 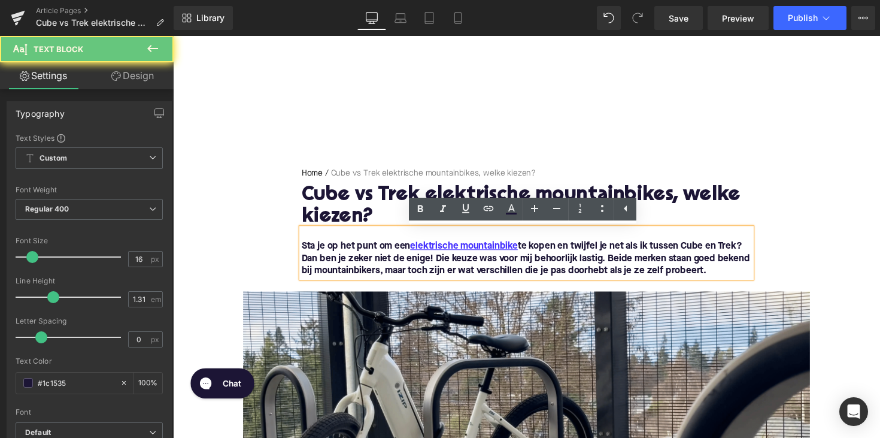 I want to click on input: Color, so click(x=76, y=383).